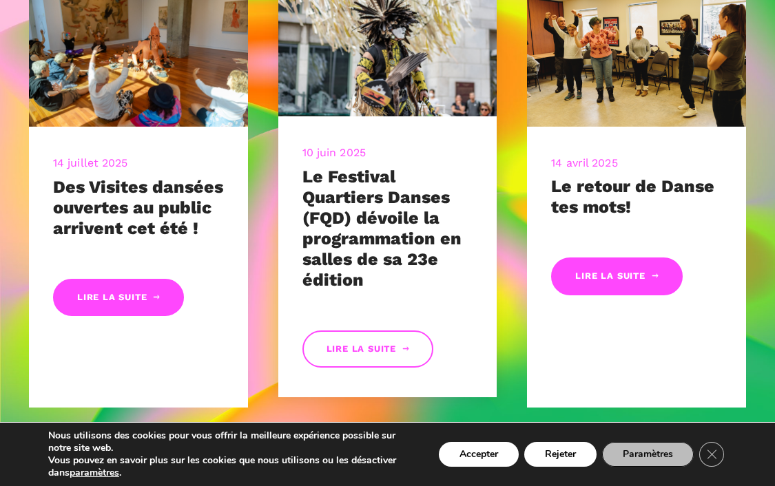  Describe the element at coordinates (478, 454) in the screenshot. I see `button: Accepter` at that location.